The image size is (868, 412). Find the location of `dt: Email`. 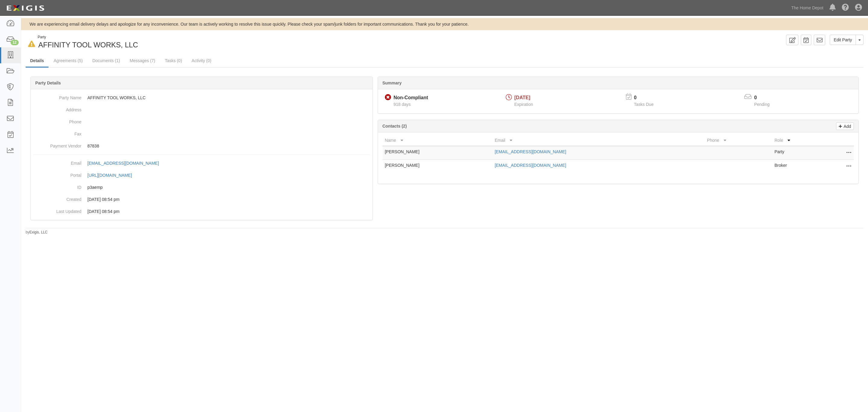

dt: Email is located at coordinates (57, 161).